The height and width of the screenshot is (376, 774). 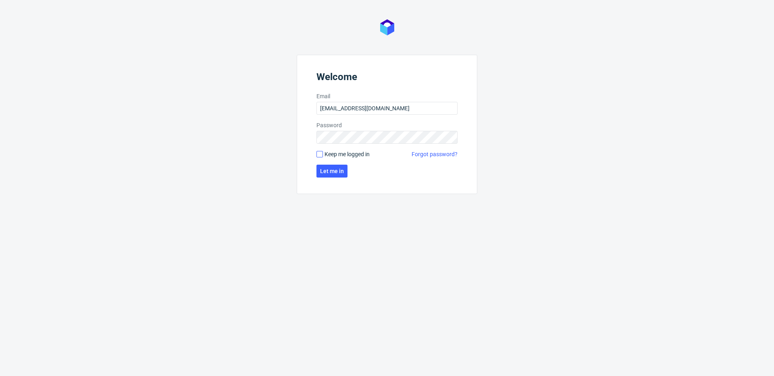 I want to click on header: Welcome, so click(x=387, y=79).